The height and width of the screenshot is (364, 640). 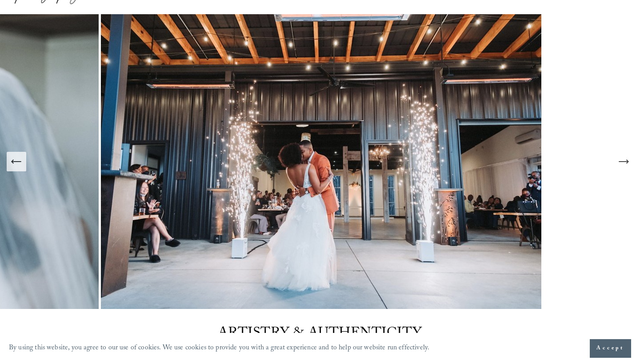 What do you see at coordinates (17, 161) in the screenshot?
I see `button: Previous Slide` at bounding box center [17, 161].